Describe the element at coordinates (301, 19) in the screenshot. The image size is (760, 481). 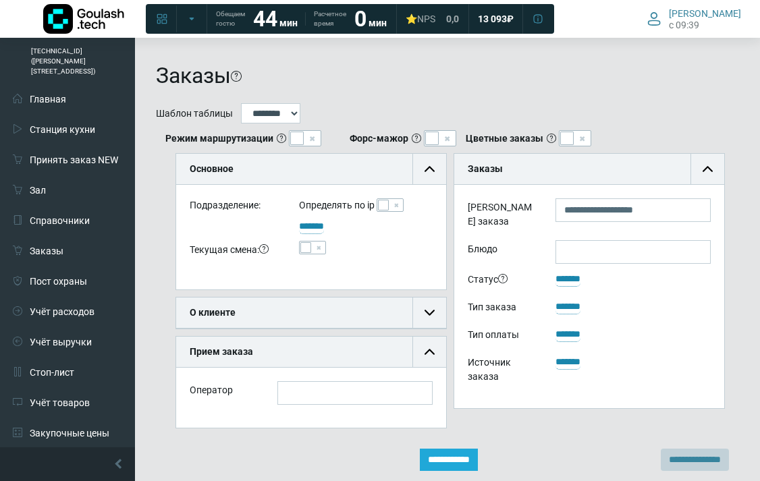
I see `a: Обещаем гостю 44 мин Расчетное время 0 мин` at that location.